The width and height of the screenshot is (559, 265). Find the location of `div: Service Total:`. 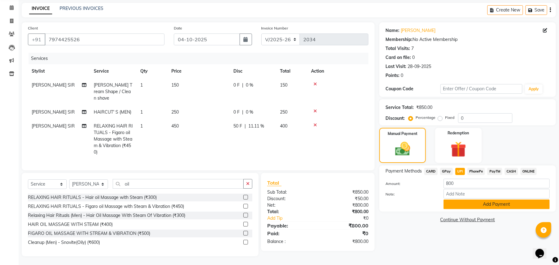

div: Service Total: is located at coordinates (400, 107).